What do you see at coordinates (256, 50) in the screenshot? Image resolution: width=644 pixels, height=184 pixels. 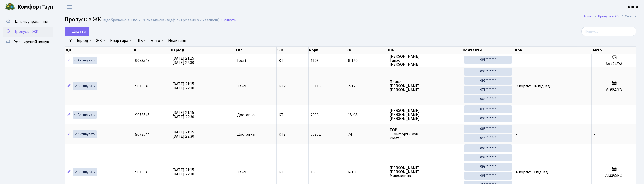 I see `th: Тип` at bounding box center [256, 50].